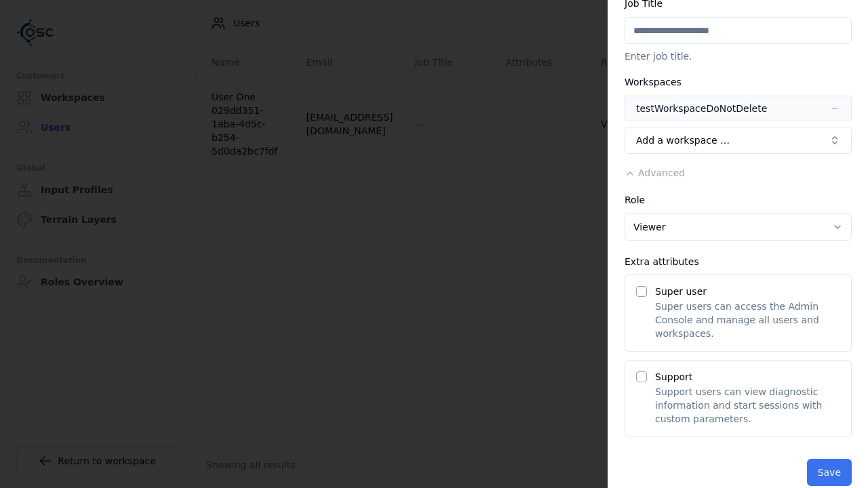  I want to click on label: Role, so click(634, 200).